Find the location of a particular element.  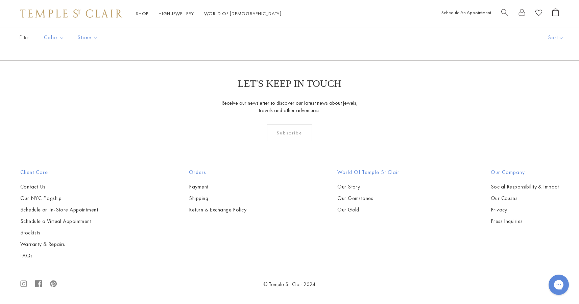

button: Stone is located at coordinates (88, 37).